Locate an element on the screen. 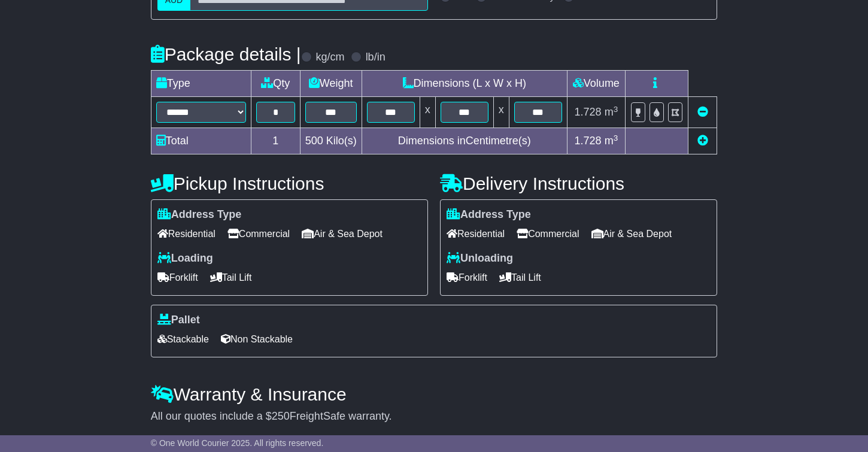 The image size is (868, 452). h4: Delivery Instructions is located at coordinates (578, 183).